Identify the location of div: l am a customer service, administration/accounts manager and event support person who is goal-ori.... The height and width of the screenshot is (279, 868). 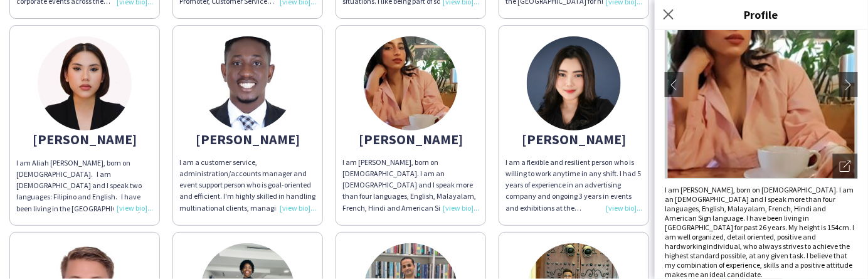
(248, 186).